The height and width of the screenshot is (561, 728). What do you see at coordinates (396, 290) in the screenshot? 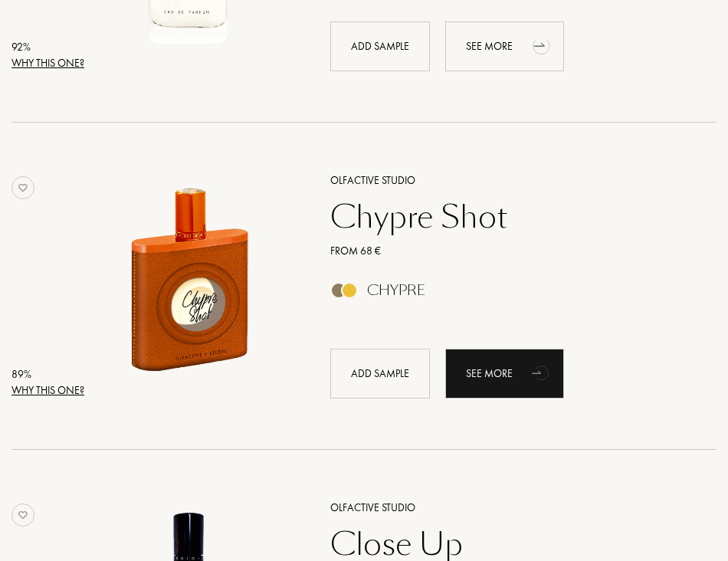
I see `div: Chypre` at bounding box center [396, 290].